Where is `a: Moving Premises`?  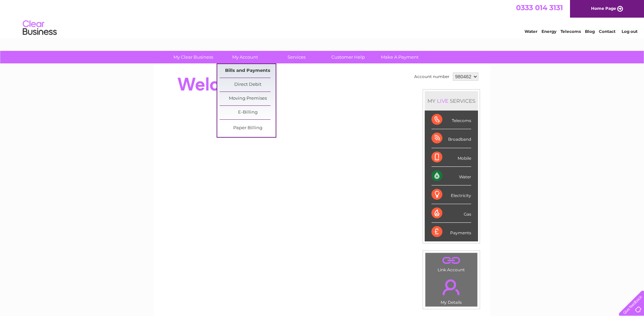
a: Moving Premises is located at coordinates (248, 99).